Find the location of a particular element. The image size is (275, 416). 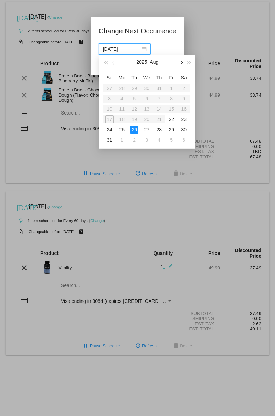

td: 9/1/2025 is located at coordinates (122, 140).